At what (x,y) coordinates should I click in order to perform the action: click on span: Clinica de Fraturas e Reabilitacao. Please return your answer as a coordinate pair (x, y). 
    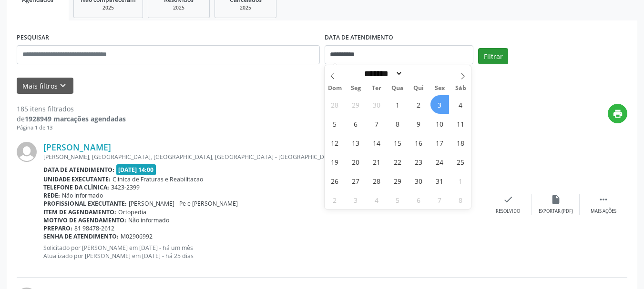
    Looking at the image, I should click on (158, 179).